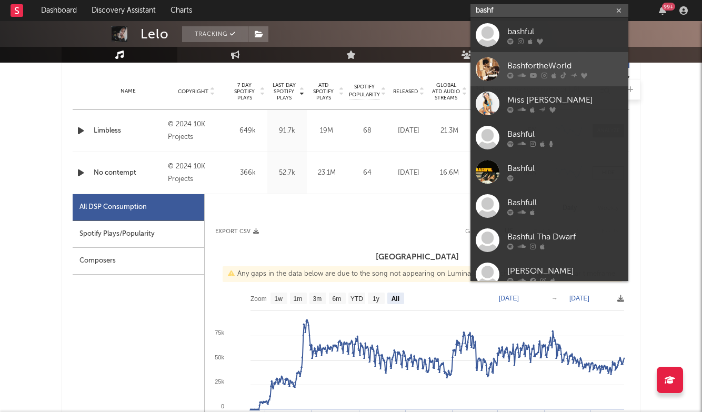 Image resolution: width=702 pixels, height=412 pixels. I want to click on div: bashful, so click(565, 32).